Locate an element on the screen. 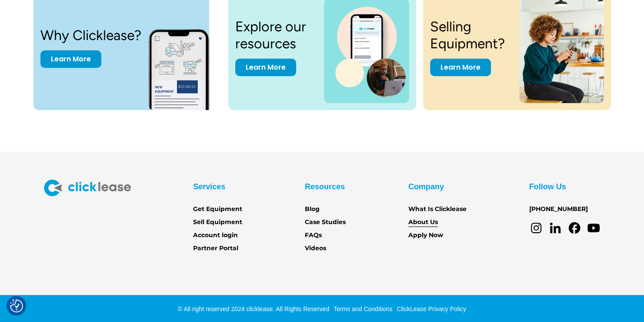 Image resolution: width=644 pixels, height=322 pixels. h3: Explore our resources is located at coordinates (275, 35).